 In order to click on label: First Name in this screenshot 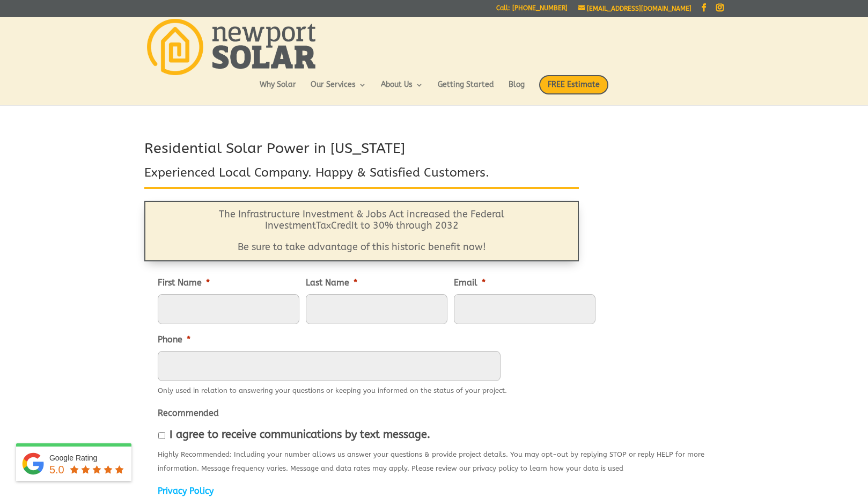, I will do `click(183, 283)`.